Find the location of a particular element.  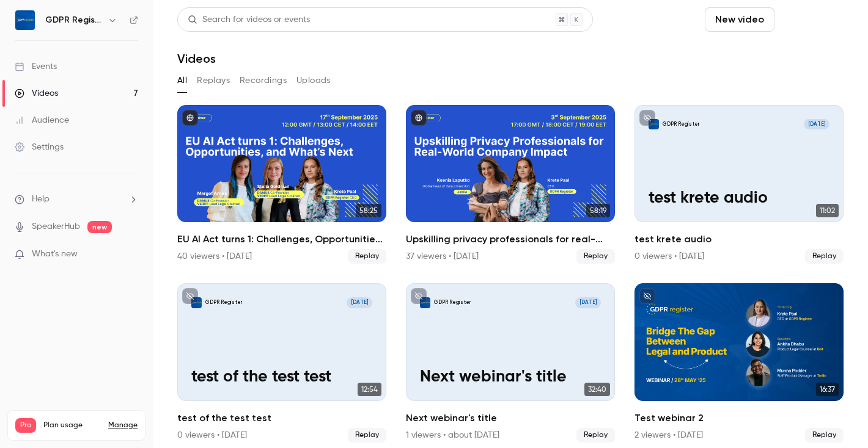

button: All is located at coordinates (182, 81).